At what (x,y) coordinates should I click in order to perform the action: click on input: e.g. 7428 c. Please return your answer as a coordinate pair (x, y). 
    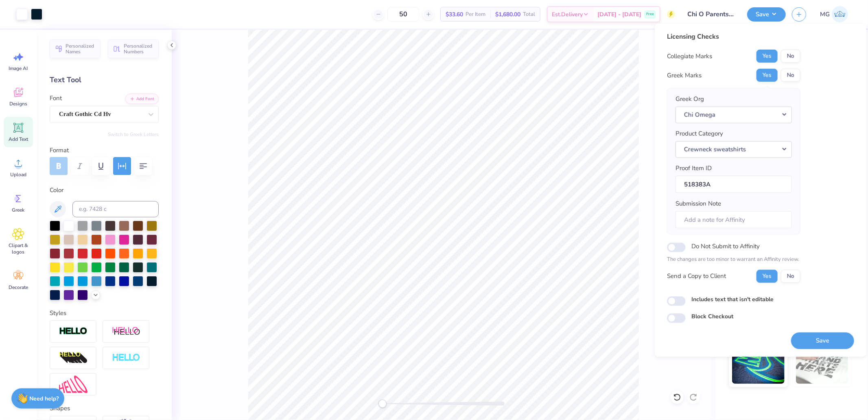
    Looking at the image, I should click on (115, 210).